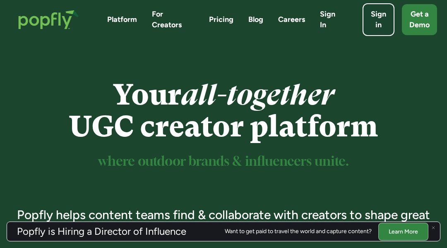 The width and height of the screenshot is (447, 248). Describe the element at coordinates (224, 223) in the screenshot. I see `h3: Popfly helps content teams find & collaborate with creators to shape great content, together.` at that location.